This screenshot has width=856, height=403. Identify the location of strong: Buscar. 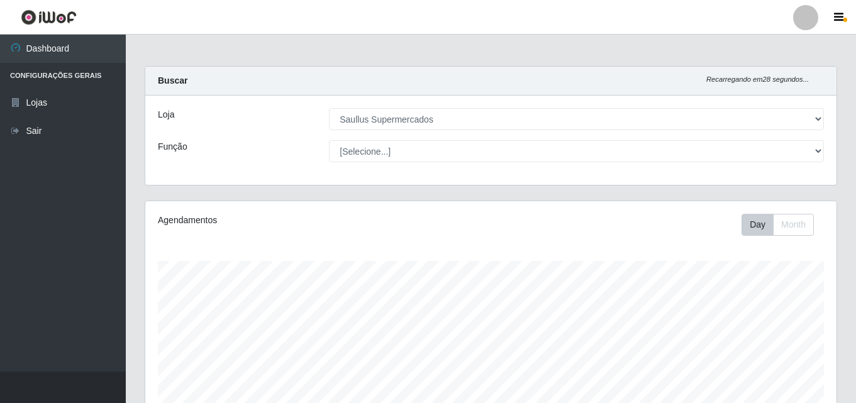
(172, 80).